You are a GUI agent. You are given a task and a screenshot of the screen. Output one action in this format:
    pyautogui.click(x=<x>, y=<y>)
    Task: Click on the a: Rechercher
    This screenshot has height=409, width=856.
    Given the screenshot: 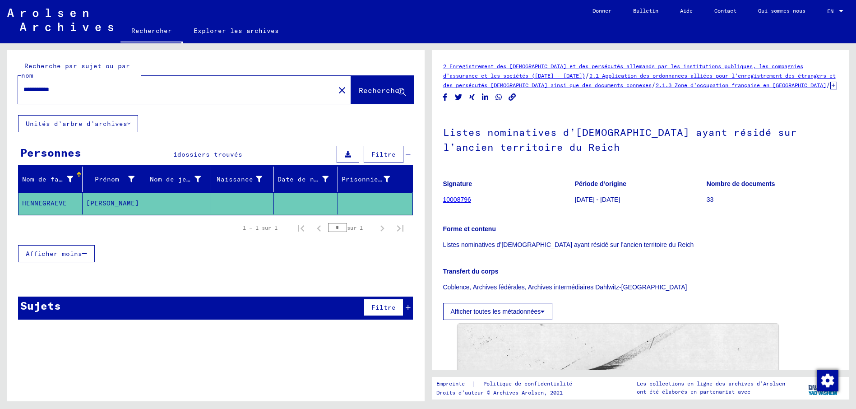 What is the action you would take?
    pyautogui.click(x=152, y=32)
    